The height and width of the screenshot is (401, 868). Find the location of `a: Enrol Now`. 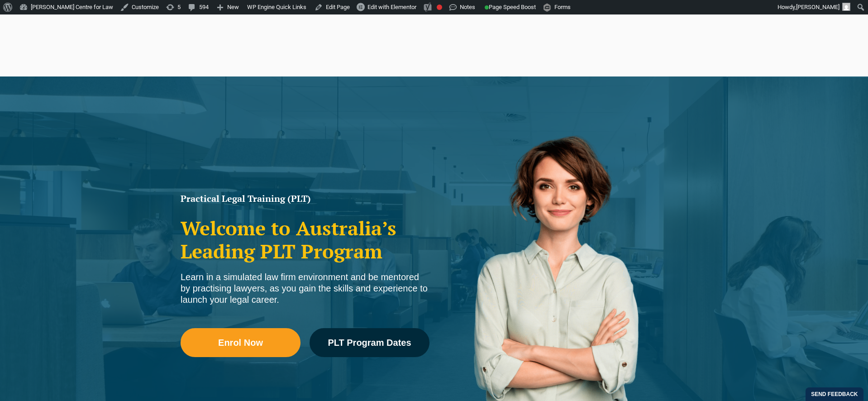

a: Enrol Now is located at coordinates (241, 343).